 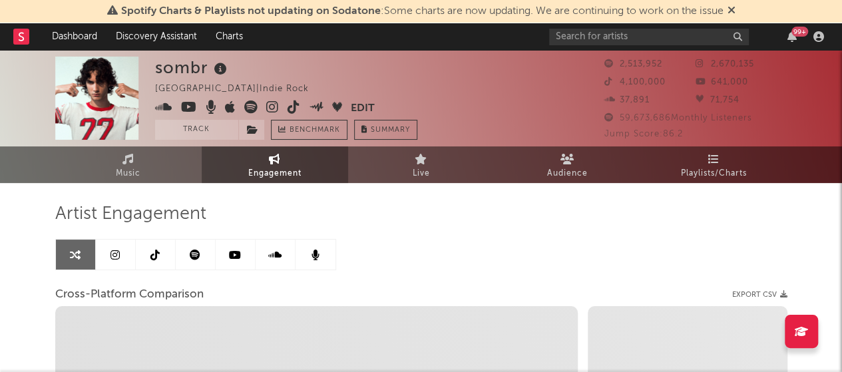 I want to click on button: Edit, so click(x=363, y=108).